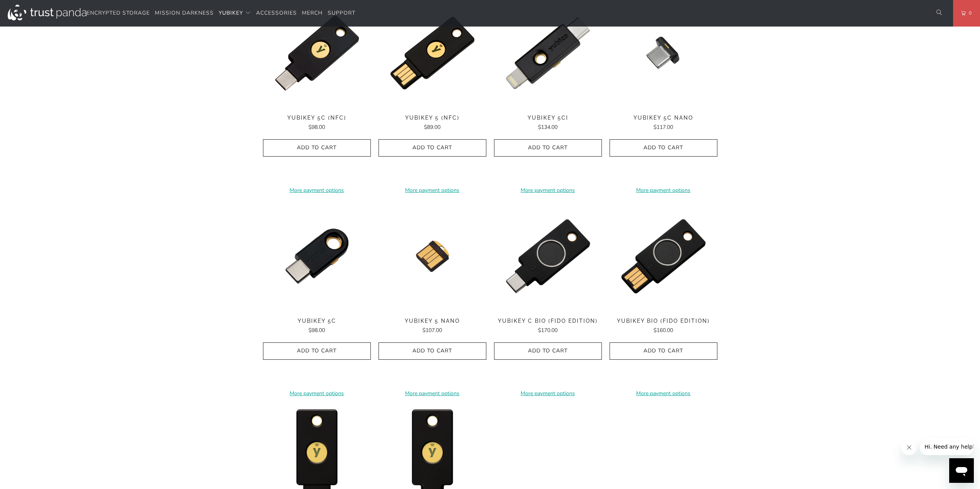 This screenshot has width=980, height=489. What do you see at coordinates (548, 256) in the screenshot?
I see `img: YubiKey C Bio (FIDO Edition) - Trust Panda` at bounding box center [548, 256].